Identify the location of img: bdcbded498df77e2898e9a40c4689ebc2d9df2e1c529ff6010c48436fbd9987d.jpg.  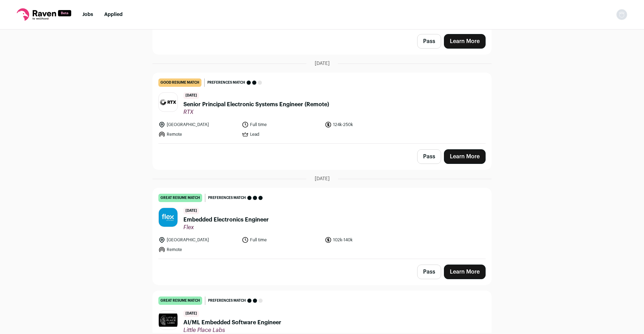
(168, 217).